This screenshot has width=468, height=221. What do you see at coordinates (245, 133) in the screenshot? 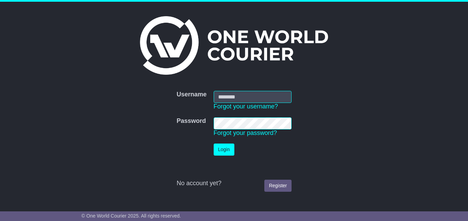
I see `a: Forgot your password?` at bounding box center [245, 133].